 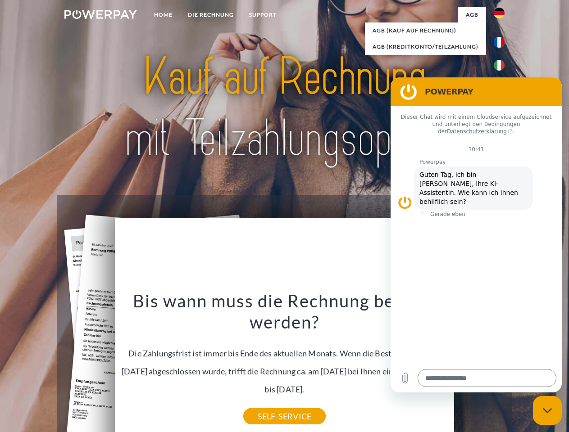 I want to click on p: 10:41, so click(x=86, y=72).